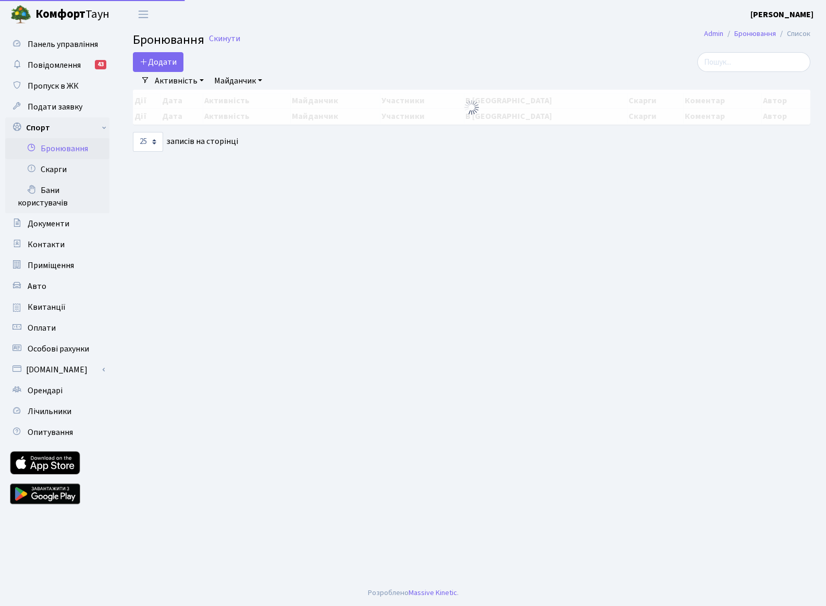 Image resolution: width=826 pixels, height=606 pixels. Describe the element at coordinates (57, 44) in the screenshot. I see `a: Панель управління` at that location.